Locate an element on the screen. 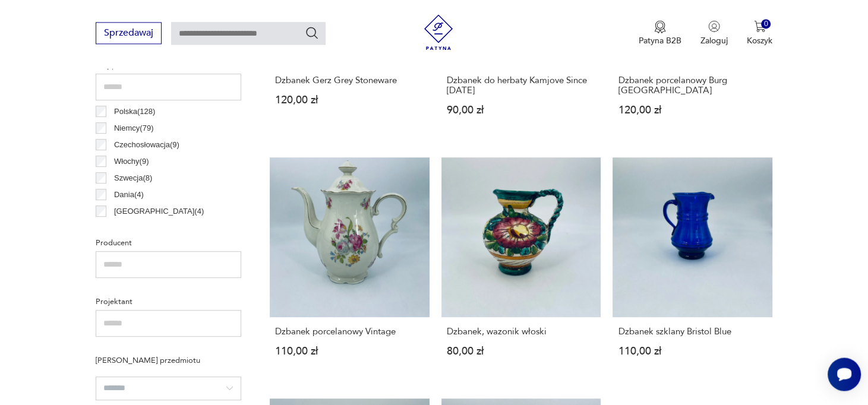  button: Szukaj is located at coordinates (312, 33).